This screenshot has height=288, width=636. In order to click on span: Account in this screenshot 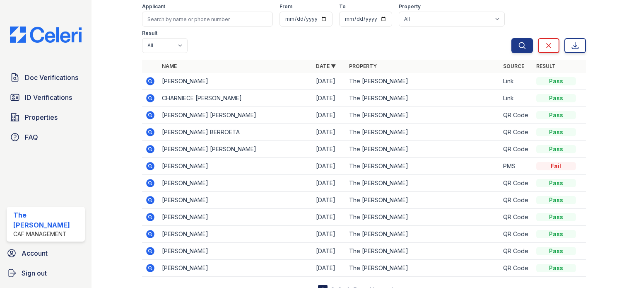, I will do `click(34, 253)`.